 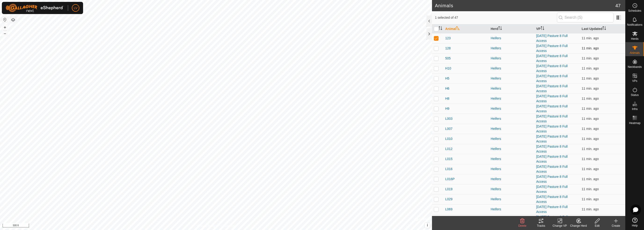 I want to click on span: Infra, so click(x=635, y=109).